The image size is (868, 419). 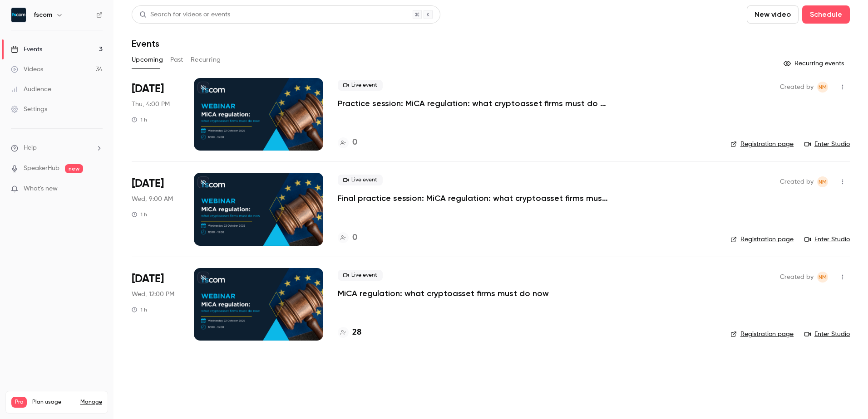 What do you see at coordinates (54, 402) in the screenshot?
I see `span: Plan usage` at bounding box center [54, 402].